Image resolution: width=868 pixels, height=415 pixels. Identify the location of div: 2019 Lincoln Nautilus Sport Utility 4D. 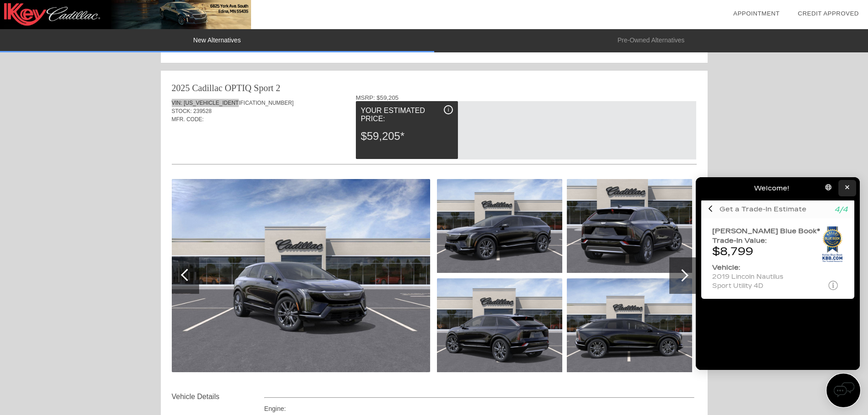
(60, 112).